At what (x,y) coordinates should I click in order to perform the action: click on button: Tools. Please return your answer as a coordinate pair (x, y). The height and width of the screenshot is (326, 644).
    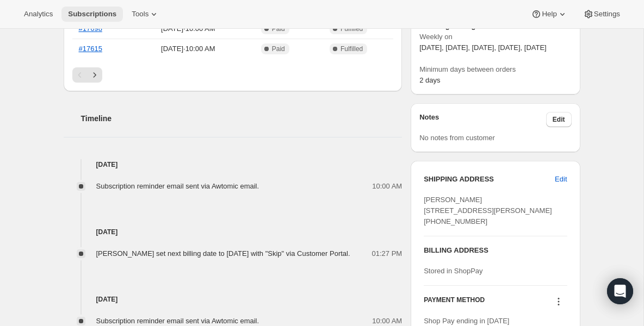
    Looking at the image, I should click on (145, 14).